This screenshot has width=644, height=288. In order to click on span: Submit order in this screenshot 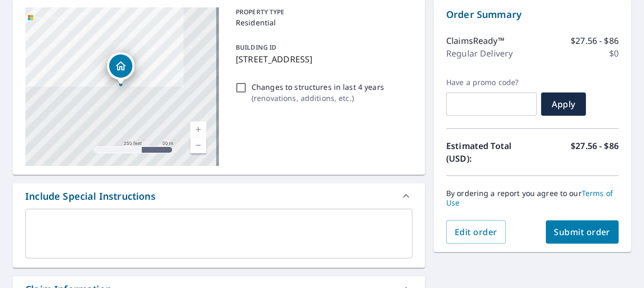, I will do `click(582, 232)`.